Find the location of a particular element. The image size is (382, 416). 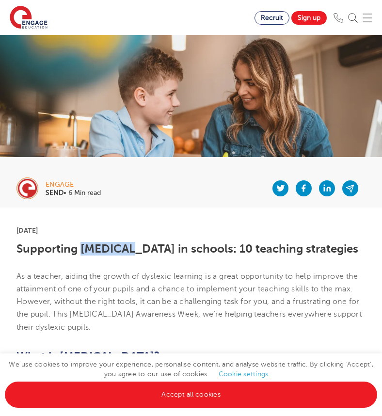

a: Sign up is located at coordinates (309, 18).